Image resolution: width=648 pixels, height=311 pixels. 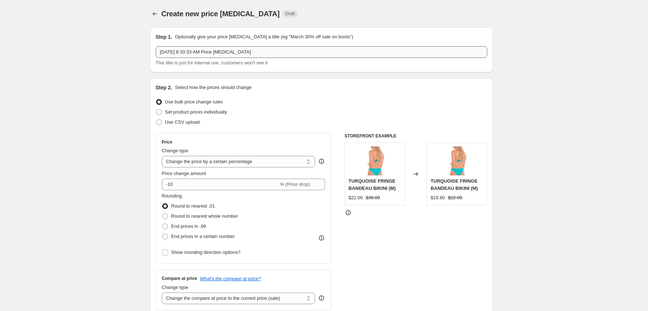 What do you see at coordinates (180, 278) in the screenshot?
I see `h3: Compare at price` at bounding box center [180, 278].